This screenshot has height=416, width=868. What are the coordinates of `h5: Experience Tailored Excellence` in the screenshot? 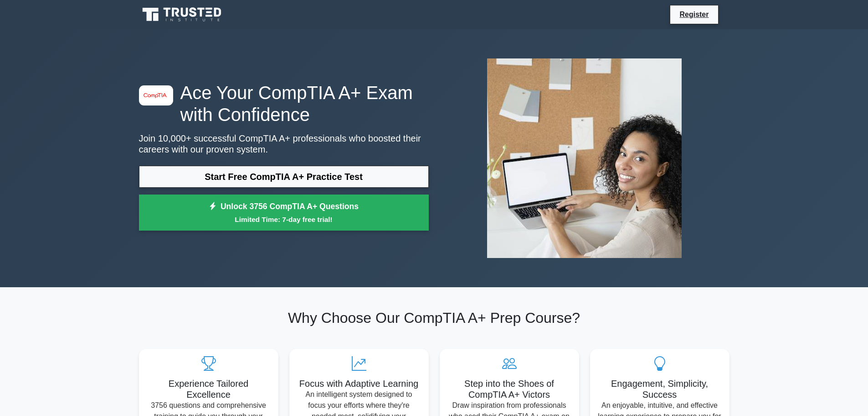 It's located at (209, 389).